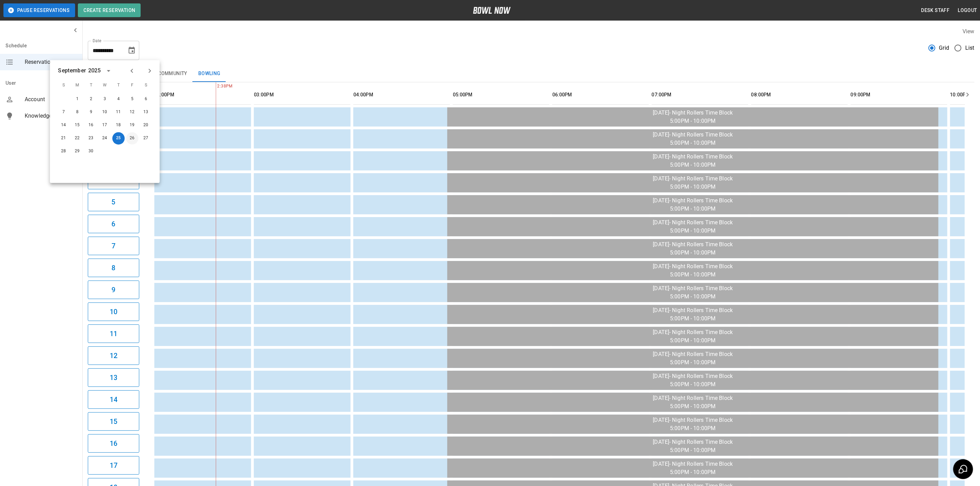  I want to click on button: 5, so click(114, 202).